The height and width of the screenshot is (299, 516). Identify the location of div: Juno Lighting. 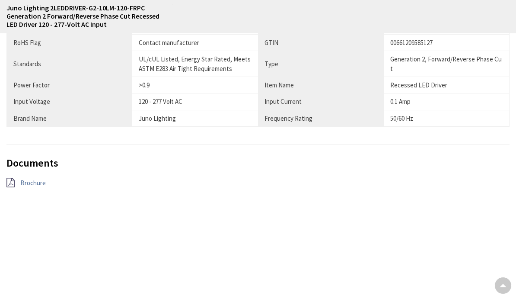
(195, 118).